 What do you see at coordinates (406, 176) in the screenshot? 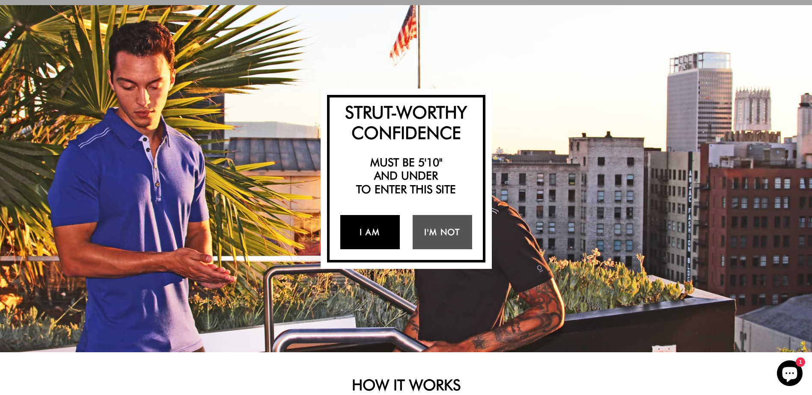
I see `h2: Must be 5'10" and under to enter this site` at bounding box center [406, 176].